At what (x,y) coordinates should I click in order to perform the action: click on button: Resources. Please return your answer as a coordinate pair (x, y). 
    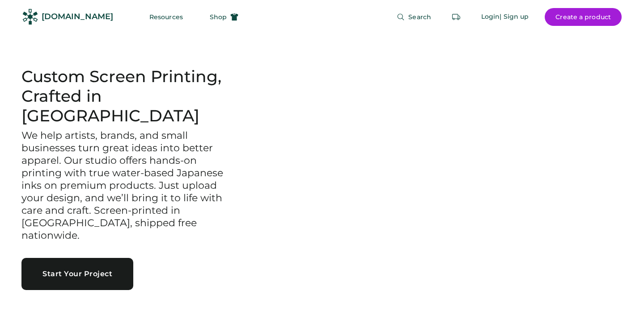
    Looking at the image, I should click on (166, 17).